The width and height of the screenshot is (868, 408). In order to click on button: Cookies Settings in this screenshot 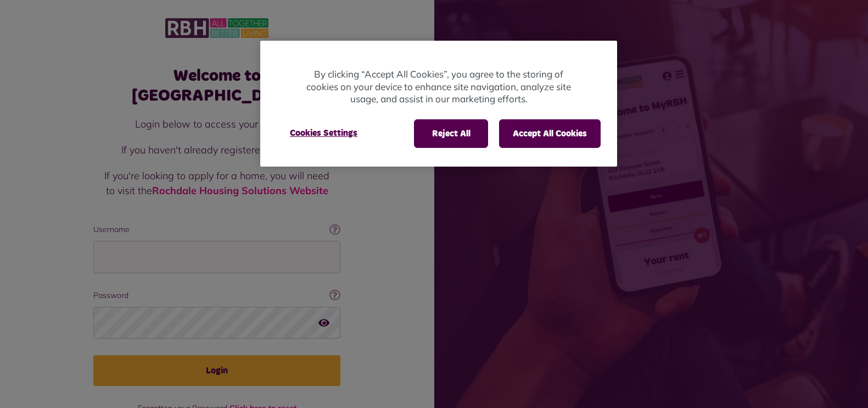, I will do `click(323, 133)`.